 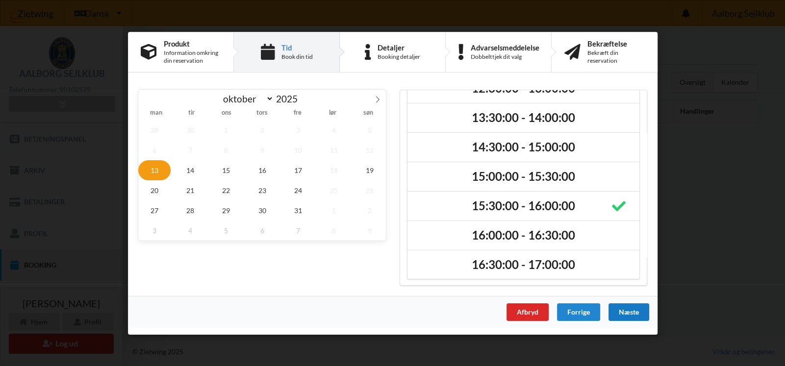 What do you see at coordinates (616, 57) in the screenshot?
I see `div: Bekræft din reservation` at bounding box center [616, 57].